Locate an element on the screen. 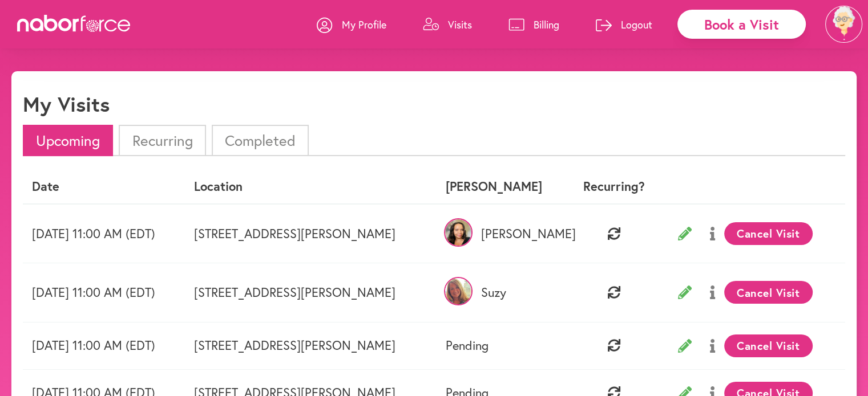 Image resolution: width=868 pixels, height=396 pixels. li: Completed is located at coordinates (260, 140).